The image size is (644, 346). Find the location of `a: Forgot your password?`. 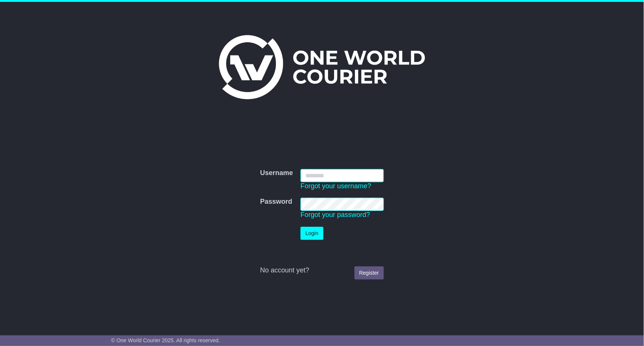

a: Forgot your password? is located at coordinates (335, 215).